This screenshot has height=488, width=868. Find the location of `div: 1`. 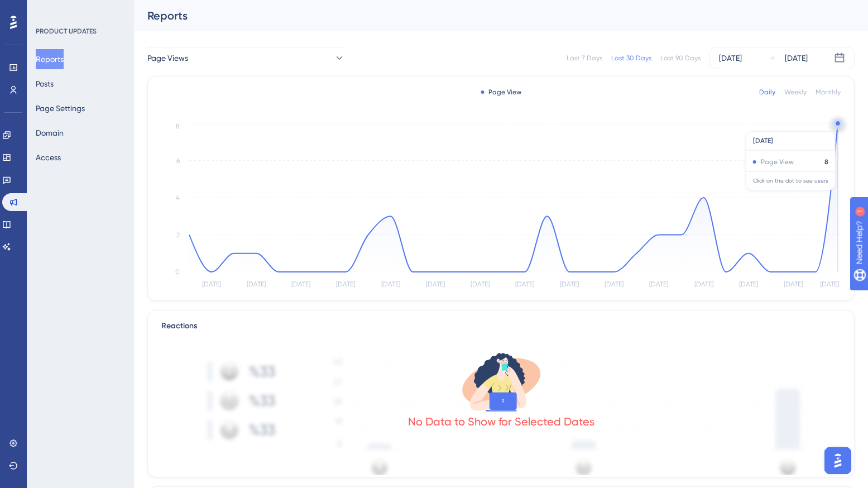

div: 1 is located at coordinates (79, 10).